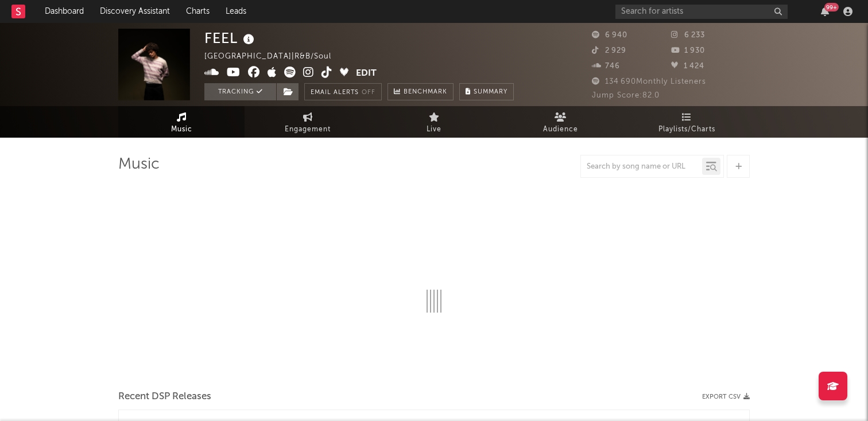 The height and width of the screenshot is (421, 868). What do you see at coordinates (560, 130) in the screenshot?
I see `span: Audience` at bounding box center [560, 130].